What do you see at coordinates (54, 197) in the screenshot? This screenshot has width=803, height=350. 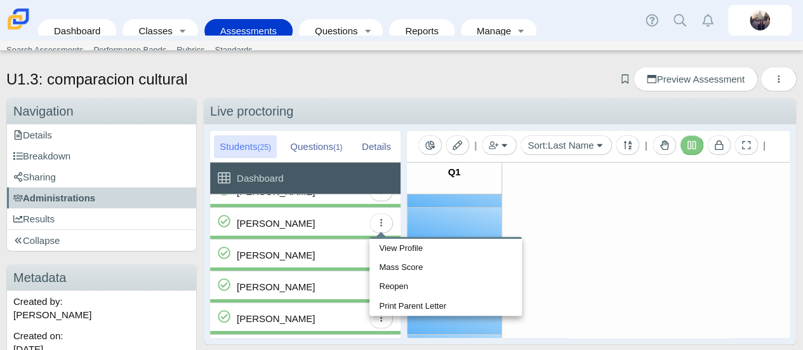 I see `span: Administrations` at bounding box center [54, 197].